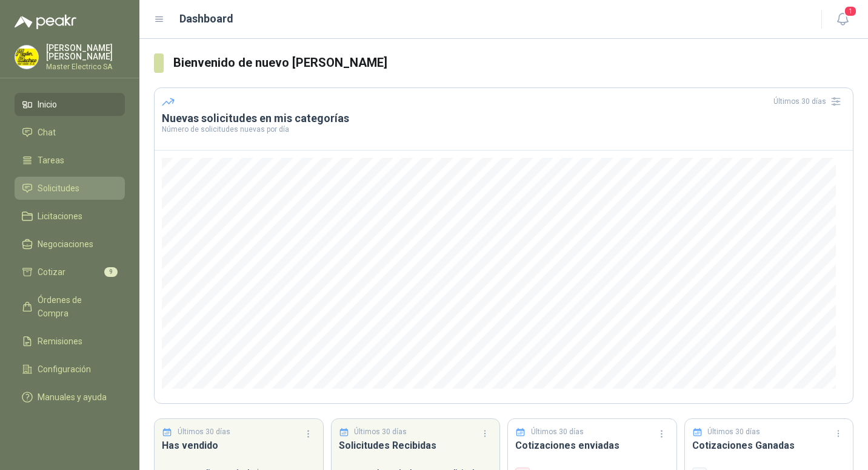  Describe the element at coordinates (52, 272) in the screenshot. I see `span: Cotizar` at that location.